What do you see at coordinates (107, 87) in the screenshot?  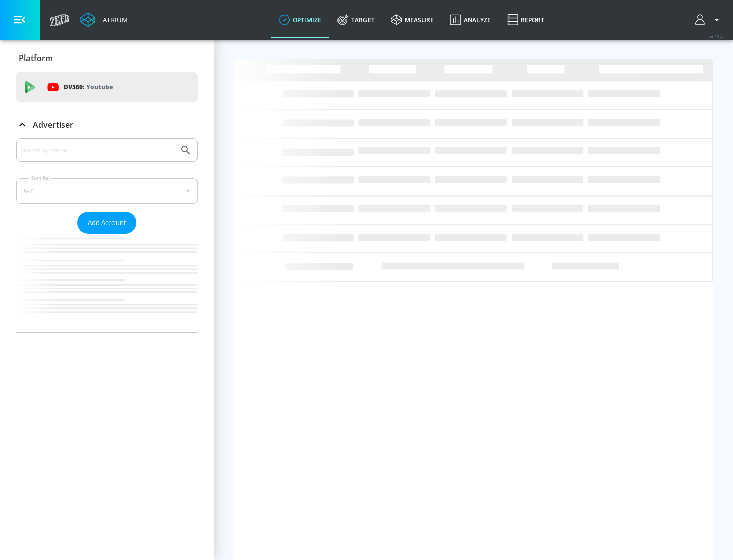 I see `div: DV360: Youtube` at bounding box center [107, 87].